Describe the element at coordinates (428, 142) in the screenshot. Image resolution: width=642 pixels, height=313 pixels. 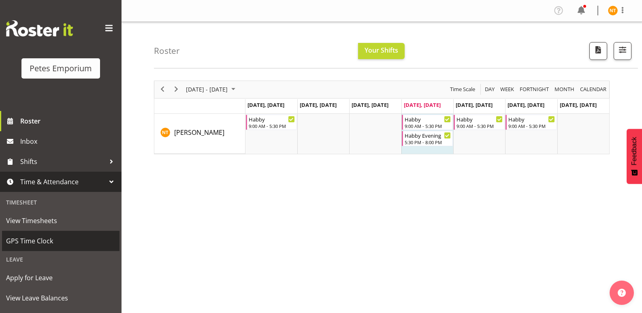
I see `div: 5:30 PM - 8:00 PM` at that location.